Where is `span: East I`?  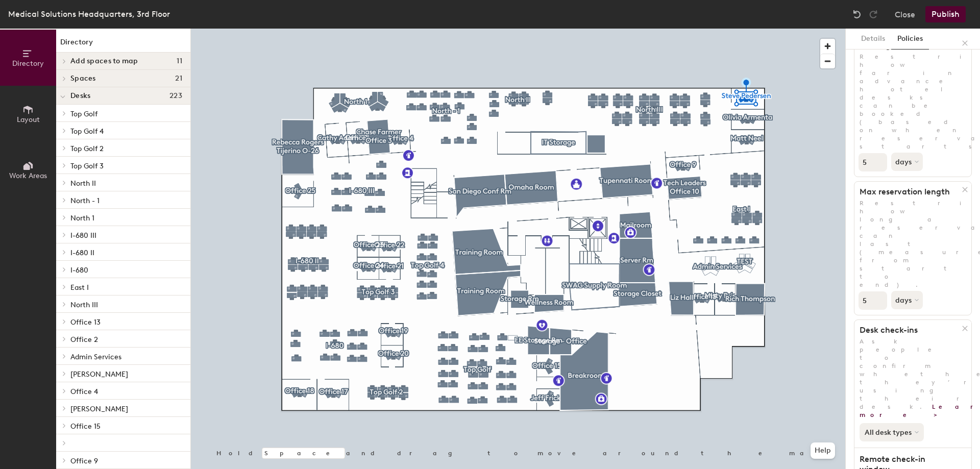
span: East I is located at coordinates (80, 287).